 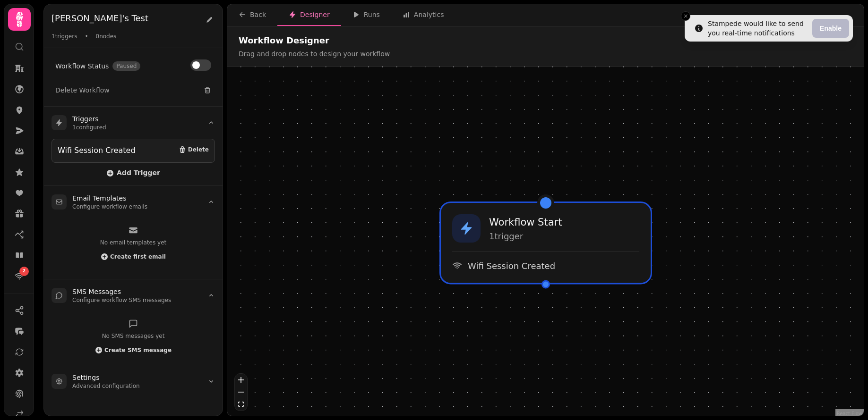 What do you see at coordinates (545, 41) in the screenshot?
I see `h2: Workflow Designer` at bounding box center [545, 41].